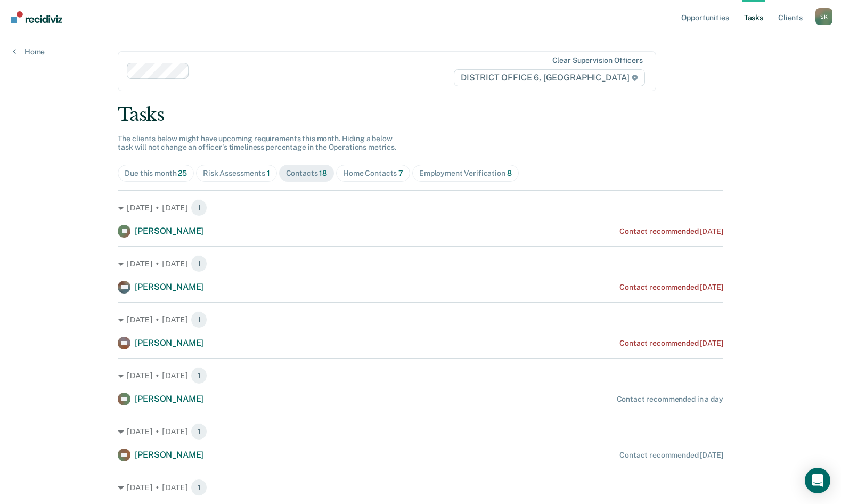  I want to click on div: Risk Assessments, so click(236, 173).